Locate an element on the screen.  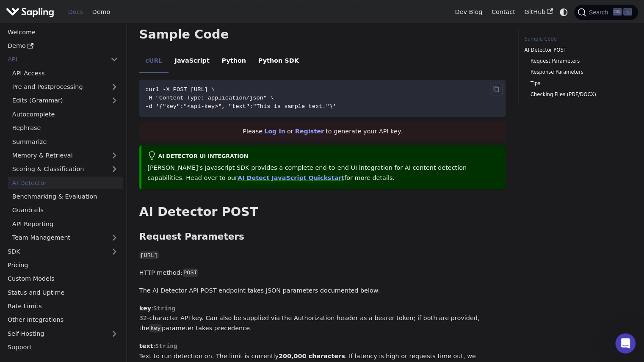
button: Search (Ctrl+K) is located at coordinates (606, 12).